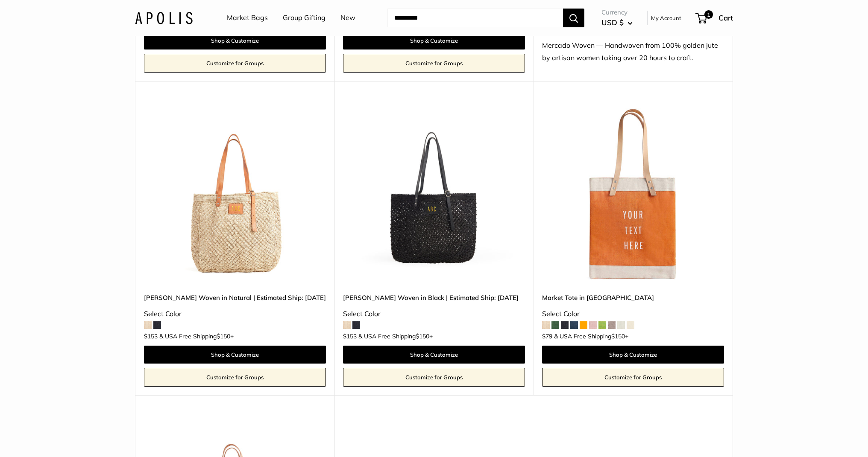 This screenshot has height=457, width=868. Describe the element at coordinates (434, 193) in the screenshot. I see `img: Mercado Woven in Black | Estimated Ship: Oct. 19th` at that location.